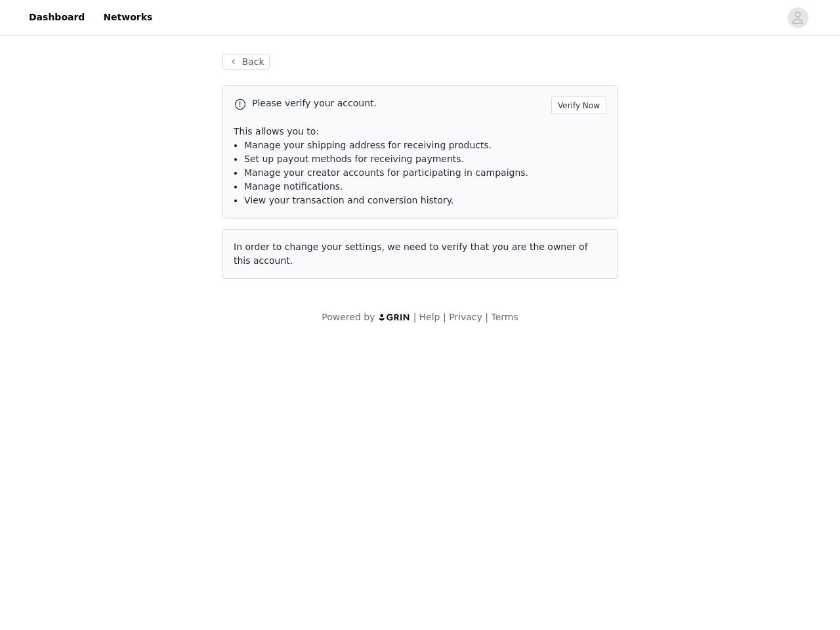 The height and width of the screenshot is (630, 840). I want to click on span: In order to change your settings, we need to verify that you are the owner of this account., so click(411, 253).